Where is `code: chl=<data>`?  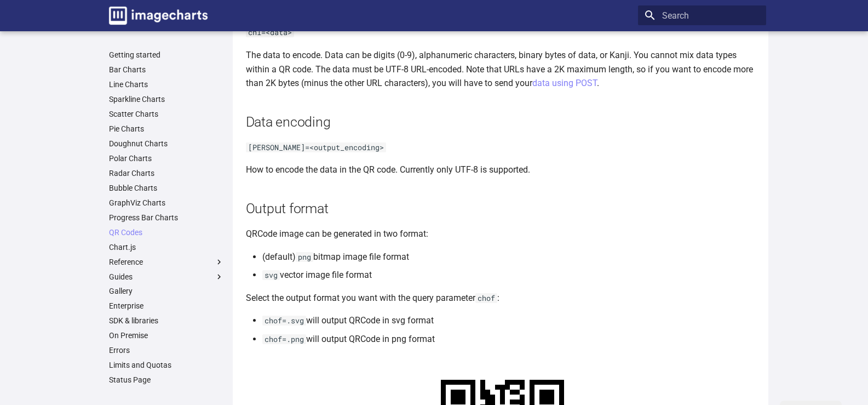 code: chl=<data> is located at coordinates (270, 33).